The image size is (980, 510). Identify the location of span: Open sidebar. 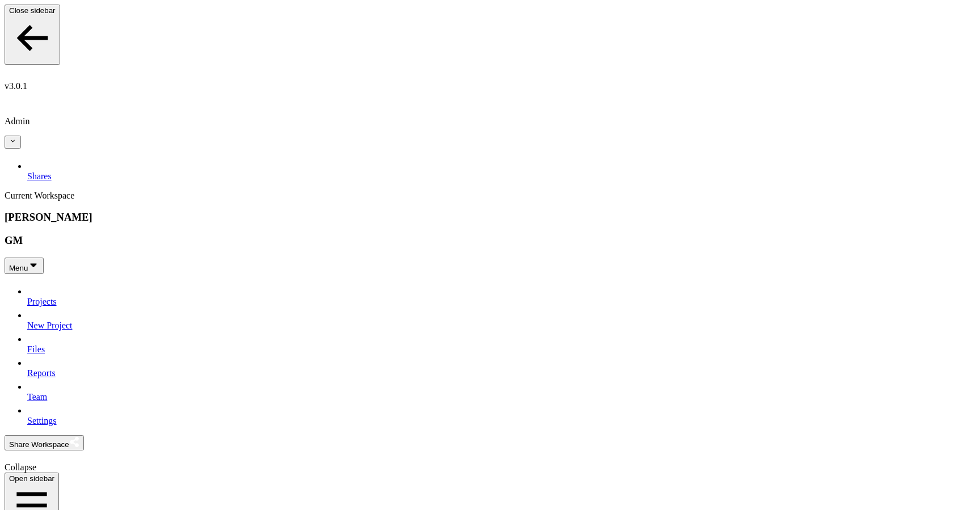
(32, 478).